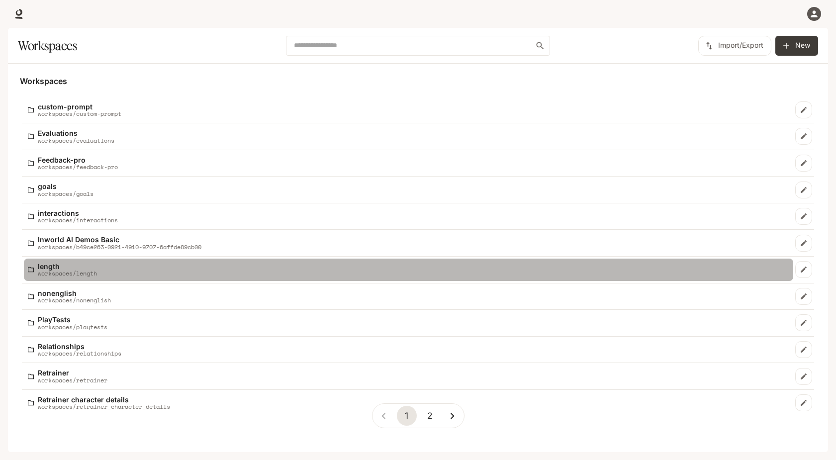 This screenshot has height=460, width=836. Describe the element at coordinates (407, 416) in the screenshot. I see `button: page 1` at that location.